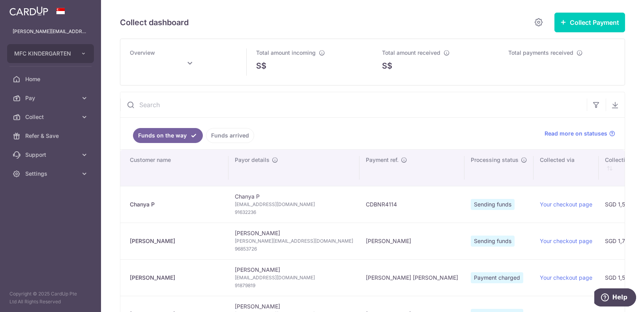 Image resolution: width=644 pixels, height=312 pixels. I want to click on span: Read more on statuses, so click(576, 134).